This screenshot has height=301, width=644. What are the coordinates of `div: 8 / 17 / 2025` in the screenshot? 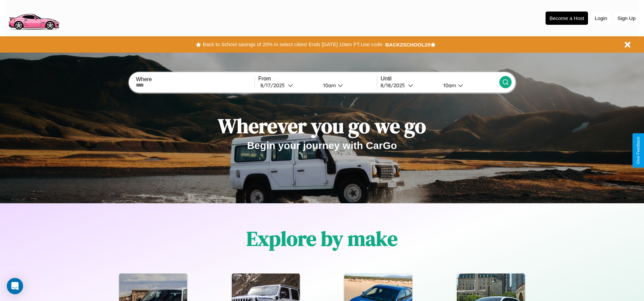 It's located at (274, 85).